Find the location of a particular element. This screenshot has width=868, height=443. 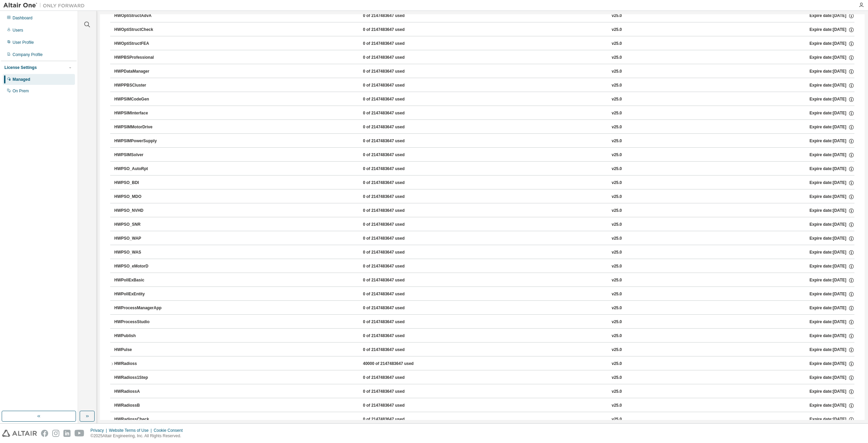

div: User Profile is located at coordinates (23, 42).